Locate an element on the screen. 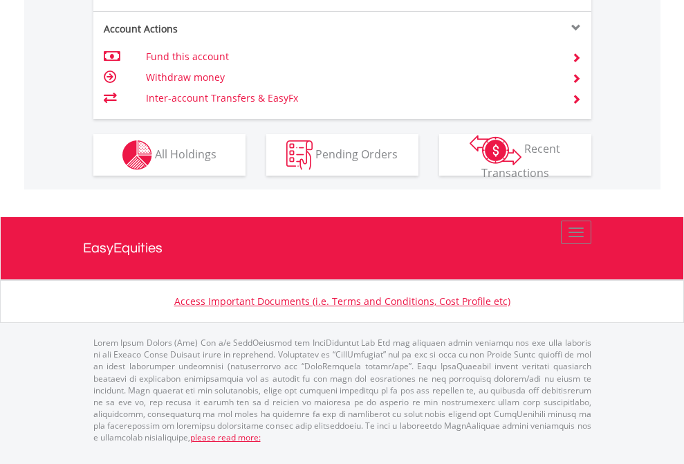 Image resolution: width=684 pixels, height=464 pixels. a: please read more: is located at coordinates (225, 437).